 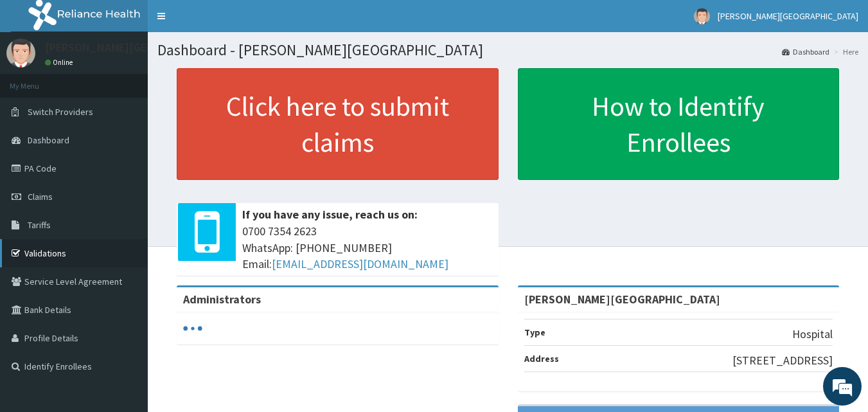 What do you see at coordinates (222, 299) in the screenshot?
I see `b: Administrators` at bounding box center [222, 299].